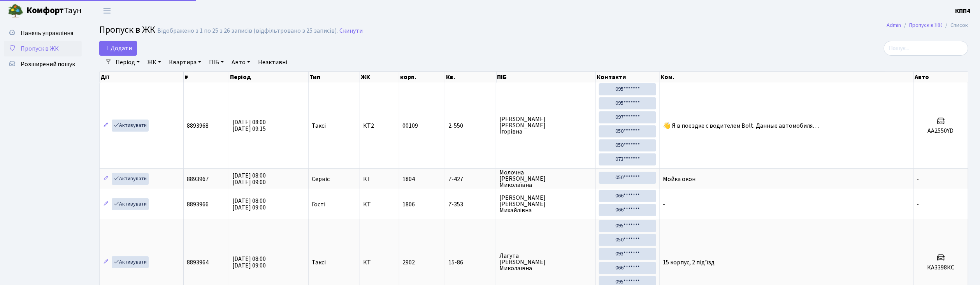 This screenshot has height=285, width=980. What do you see at coordinates (118, 48) in the screenshot?
I see `span: Додати` at bounding box center [118, 48].